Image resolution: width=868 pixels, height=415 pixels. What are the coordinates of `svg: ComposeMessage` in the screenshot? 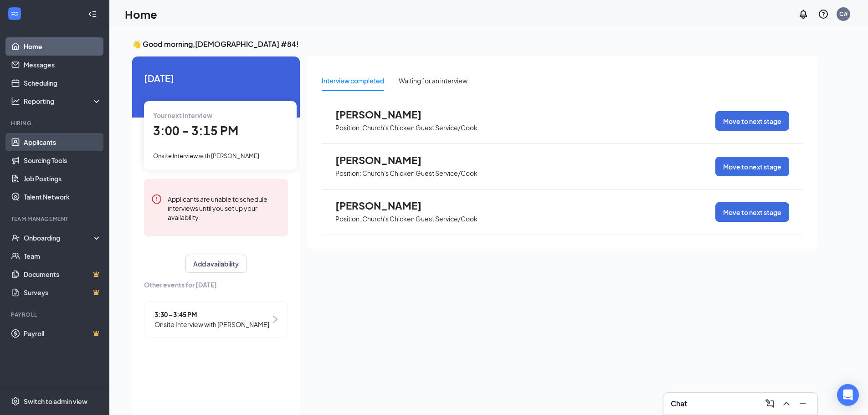 It's located at (770, 404).